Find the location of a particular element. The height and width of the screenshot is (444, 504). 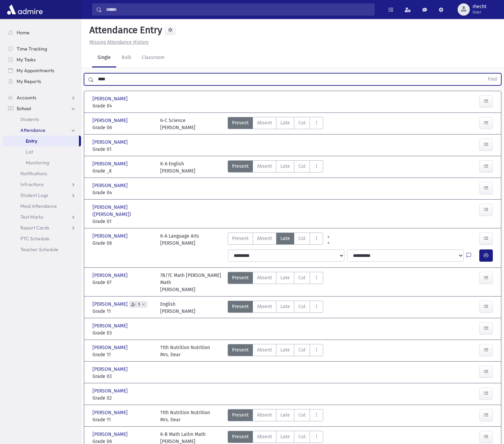

span: Accounts is located at coordinates (26, 97).